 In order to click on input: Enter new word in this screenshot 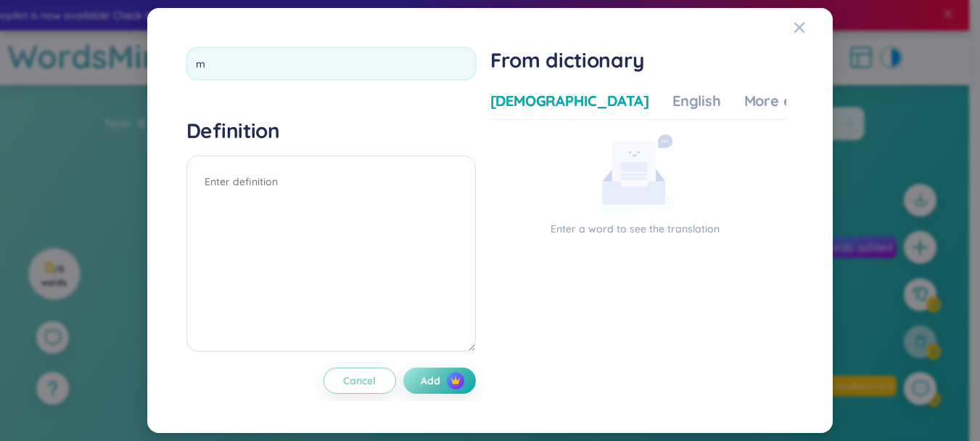, I will do `click(331, 63)`.